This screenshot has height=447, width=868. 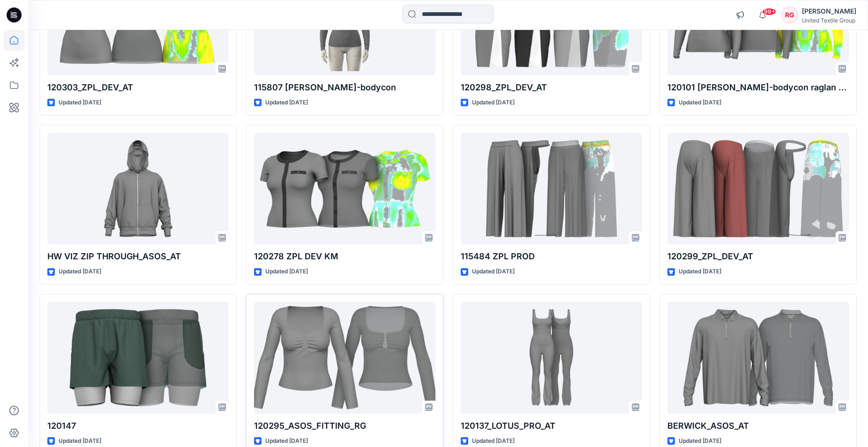 What do you see at coordinates (789, 15) in the screenshot?
I see `div: RG` at bounding box center [789, 15].